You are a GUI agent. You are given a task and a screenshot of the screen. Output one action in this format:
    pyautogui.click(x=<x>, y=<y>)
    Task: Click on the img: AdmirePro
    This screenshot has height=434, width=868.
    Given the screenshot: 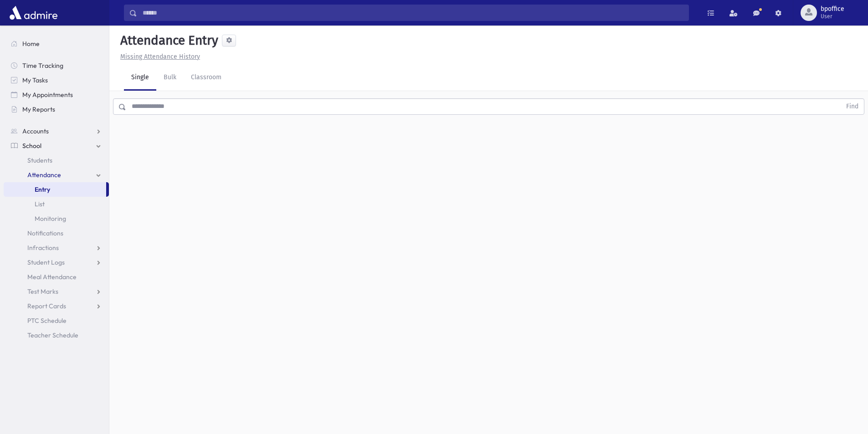 What is the action you would take?
    pyautogui.click(x=33, y=13)
    